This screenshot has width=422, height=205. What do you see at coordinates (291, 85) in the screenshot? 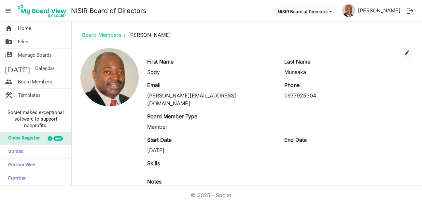
I see `label: Phone` at bounding box center [291, 85].